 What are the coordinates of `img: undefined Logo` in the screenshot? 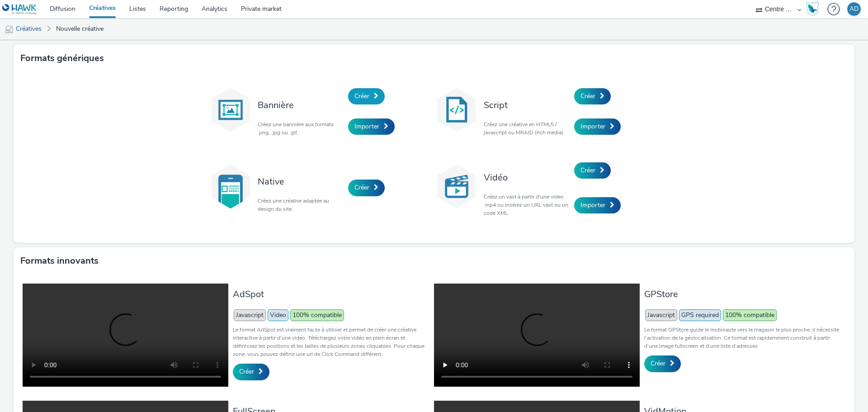 It's located at (20, 9).